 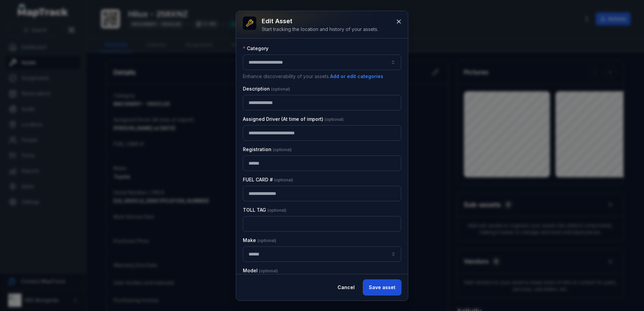 I want to click on h3: Edit asset, so click(x=320, y=21).